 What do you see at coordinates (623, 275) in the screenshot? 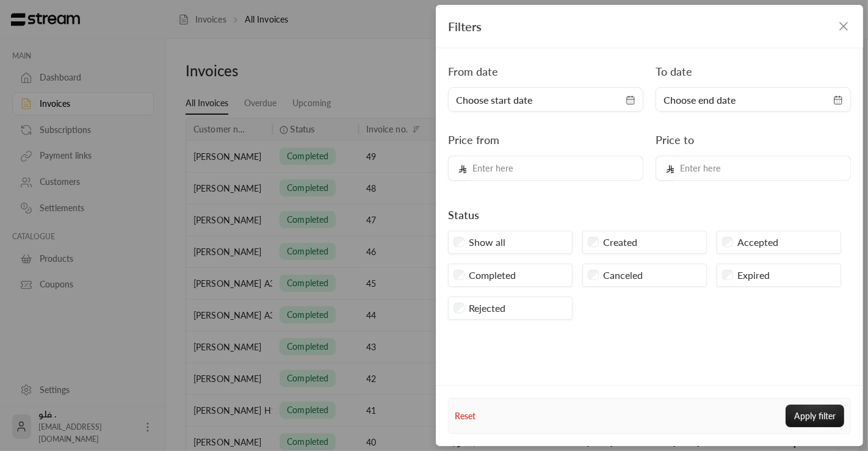
I see `label: Canceled` at bounding box center [623, 275].